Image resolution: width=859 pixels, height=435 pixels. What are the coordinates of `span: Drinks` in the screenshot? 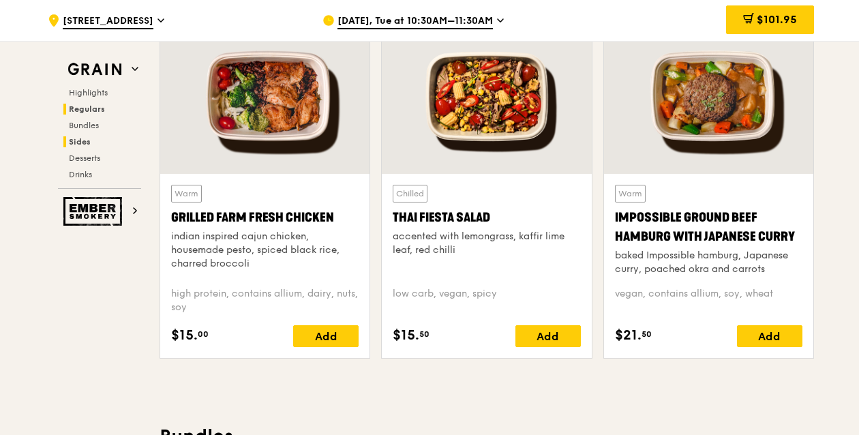 It's located at (80, 175).